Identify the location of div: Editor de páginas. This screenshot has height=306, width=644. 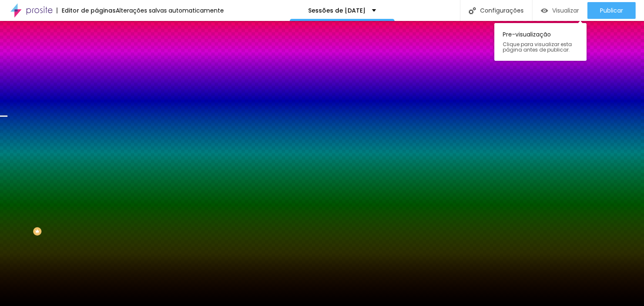
(86, 10).